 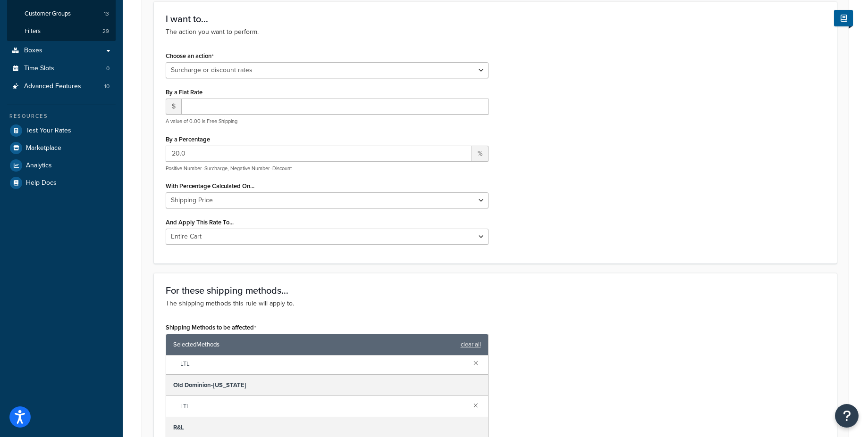 I want to click on span: 0, so click(x=108, y=68).